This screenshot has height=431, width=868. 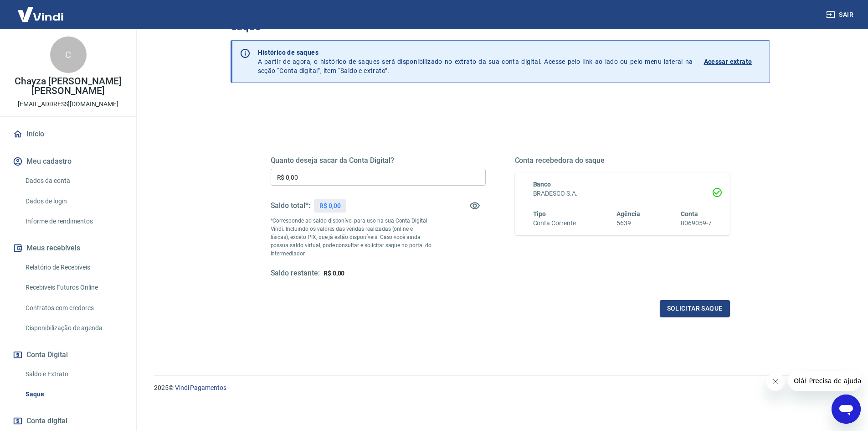 I want to click on p: R$ 0,00, so click(x=330, y=206).